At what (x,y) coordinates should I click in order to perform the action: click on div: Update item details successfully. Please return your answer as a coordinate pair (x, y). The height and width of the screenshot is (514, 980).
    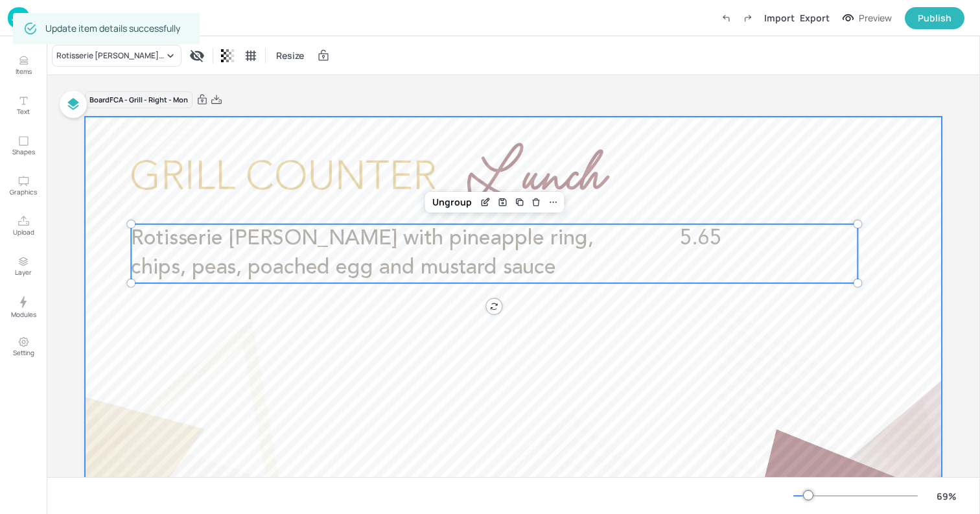
    Looking at the image, I should click on (112, 28).